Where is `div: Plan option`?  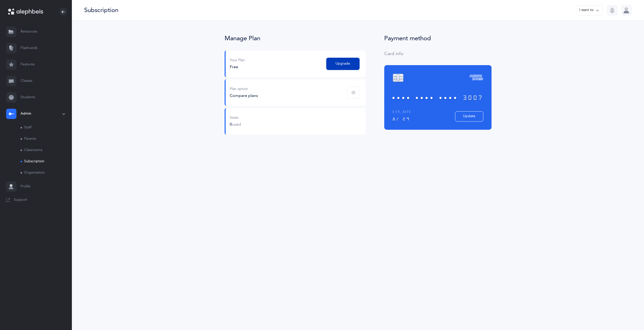 div: Plan option is located at coordinates (244, 89).